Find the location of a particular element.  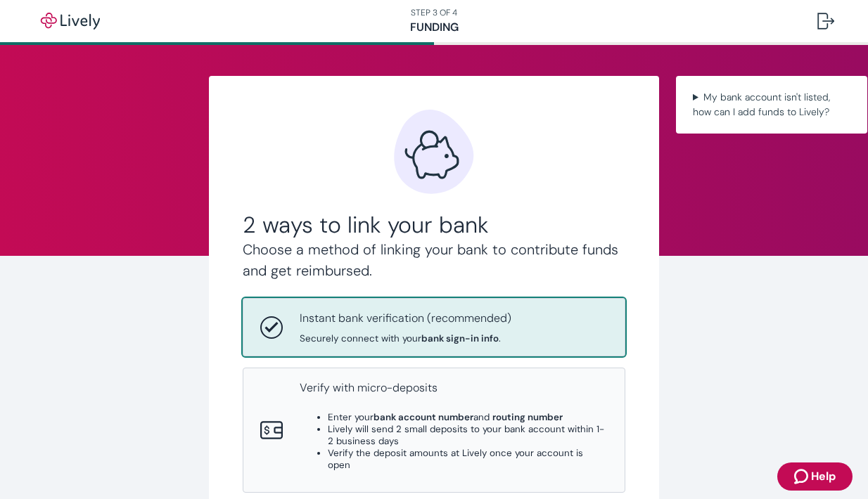

h2: 2 ways to link your bank is located at coordinates (434, 225).